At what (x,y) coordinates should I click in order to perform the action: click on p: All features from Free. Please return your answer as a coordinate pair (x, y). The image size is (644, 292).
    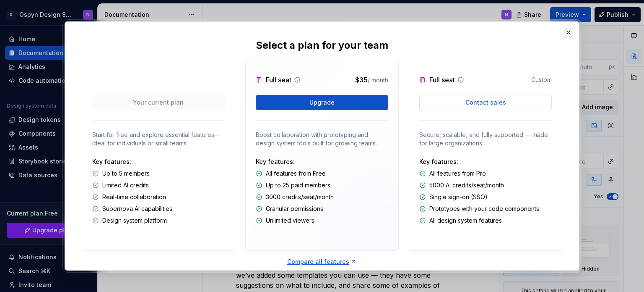
    Looking at the image, I should click on (296, 173).